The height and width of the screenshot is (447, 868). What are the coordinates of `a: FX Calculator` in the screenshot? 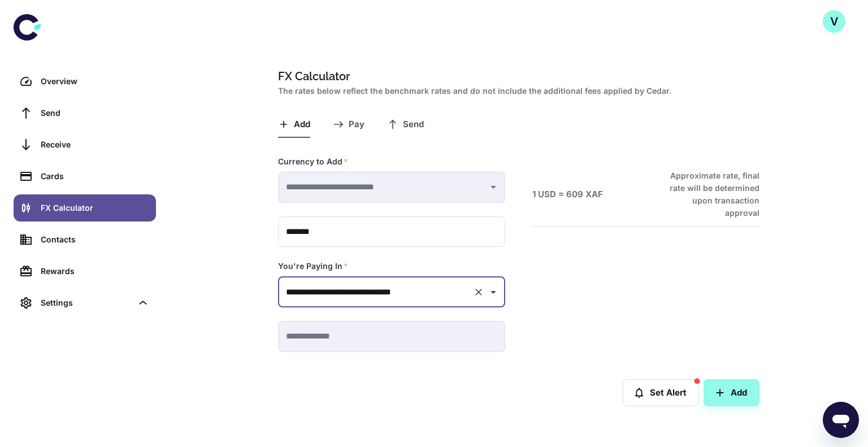 It's located at (85, 208).